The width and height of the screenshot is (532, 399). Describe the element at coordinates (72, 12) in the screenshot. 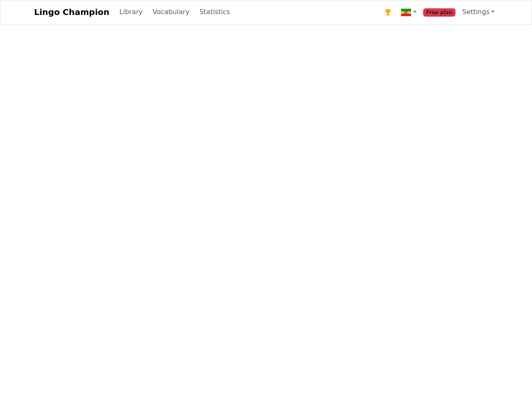

I see `a: Lingo Champion` at that location.